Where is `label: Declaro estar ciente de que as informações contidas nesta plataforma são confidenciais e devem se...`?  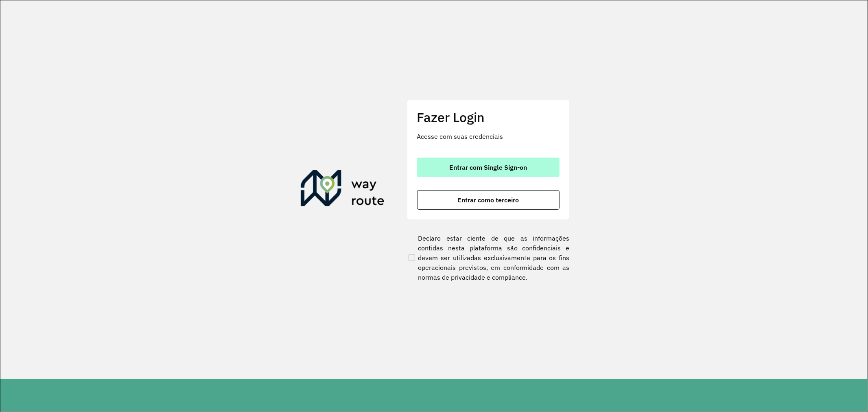 label: Declaro estar ciente de que as informações contidas nesta plataforma são confidenciais e devem se... is located at coordinates (488, 258).